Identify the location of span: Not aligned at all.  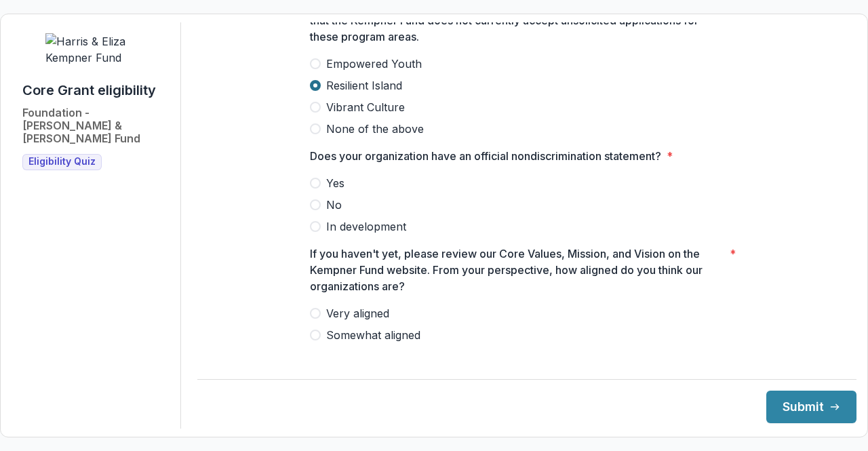
(369, 357).